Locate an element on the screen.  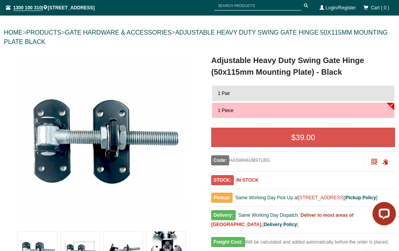
span: Delivery: is located at coordinates (223, 215).